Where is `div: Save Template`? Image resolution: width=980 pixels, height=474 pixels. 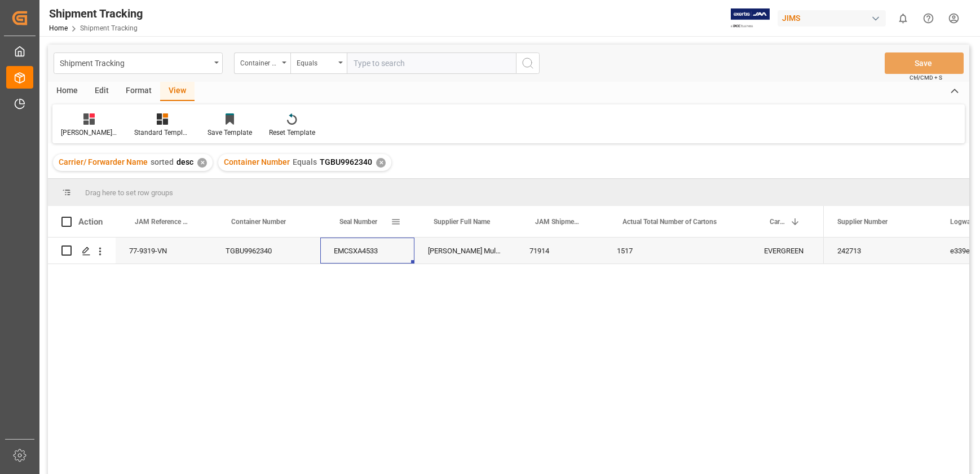 div: Save Template is located at coordinates (230, 132).